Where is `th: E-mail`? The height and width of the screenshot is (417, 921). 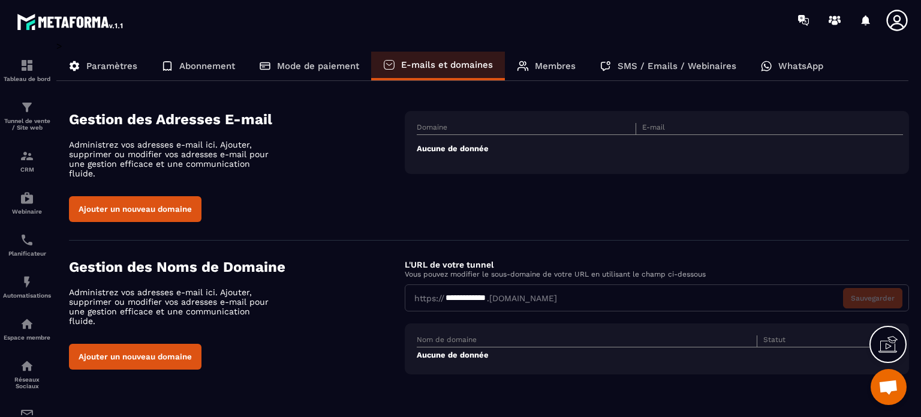
th: E-mail is located at coordinates (745, 129).